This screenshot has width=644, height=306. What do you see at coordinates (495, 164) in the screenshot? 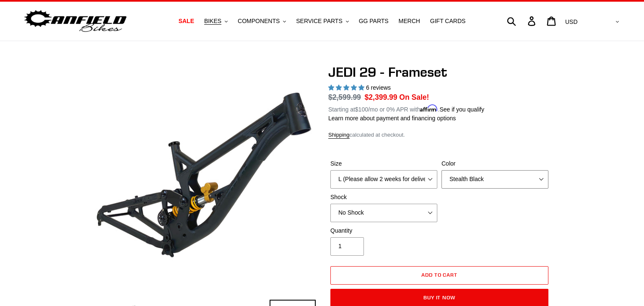
I see `label: Color` at bounding box center [495, 164].